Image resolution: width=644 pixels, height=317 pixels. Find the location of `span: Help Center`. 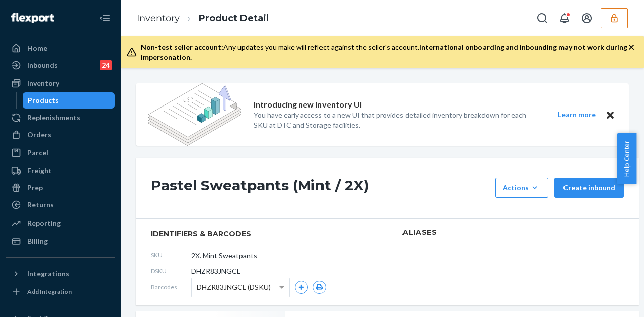

span: Help Center is located at coordinates (626, 159).